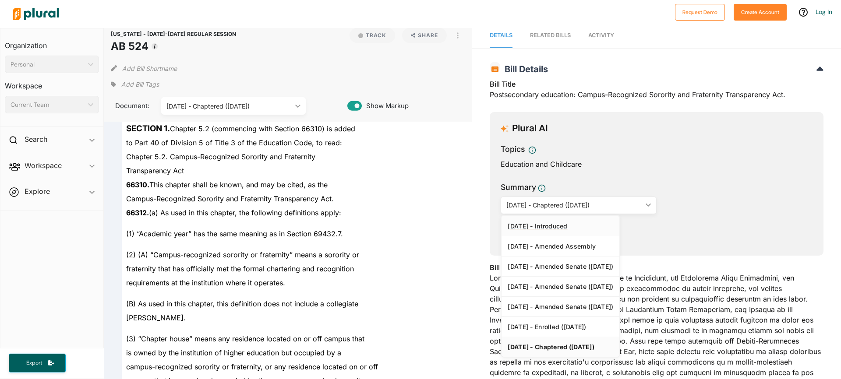 This screenshot has height=379, width=841. Describe the element at coordinates (242, 304) in the screenshot. I see `span: (B) As used in this chapter, this definition does not include a collegiate` at that location.